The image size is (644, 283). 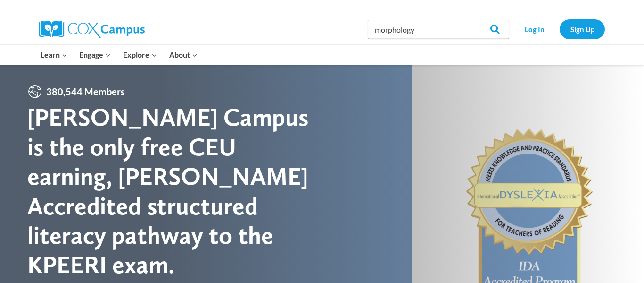 I want to click on a: Log In, so click(x=534, y=28).